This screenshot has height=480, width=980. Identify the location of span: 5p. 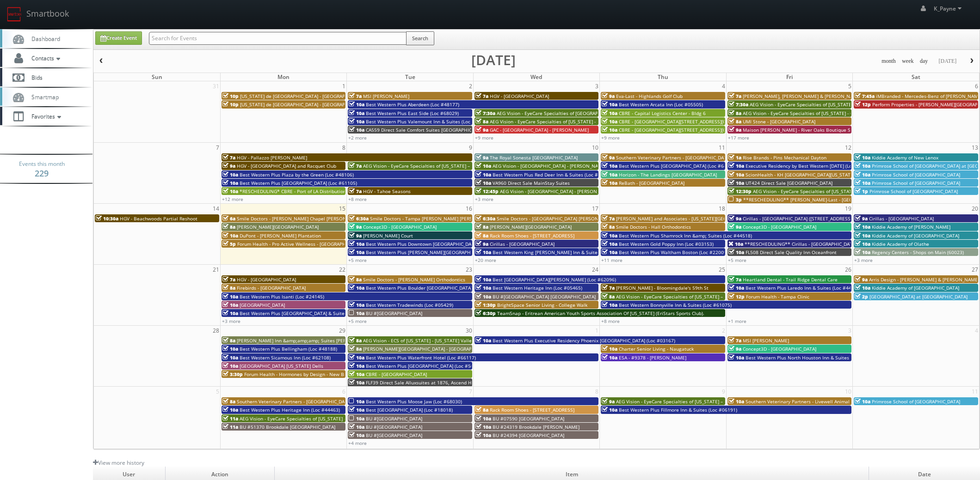
(229, 244).